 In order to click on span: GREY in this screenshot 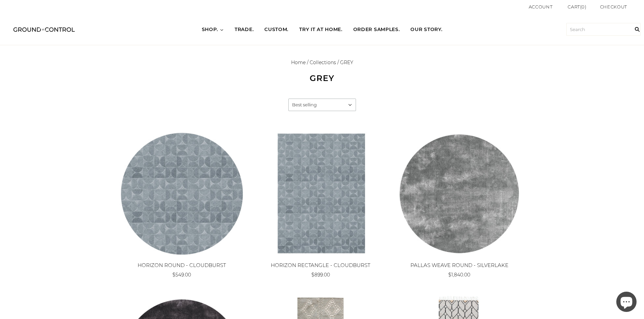, I will do `click(347, 62)`.